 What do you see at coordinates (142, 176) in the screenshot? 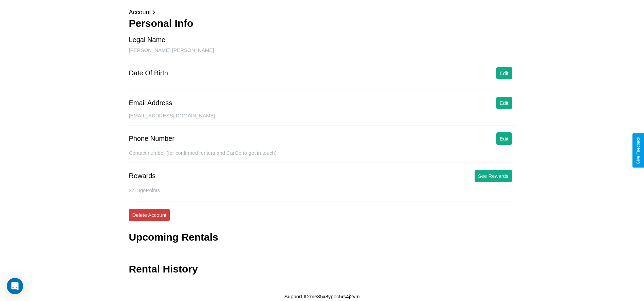
I see `div: Rewards` at bounding box center [142, 176].